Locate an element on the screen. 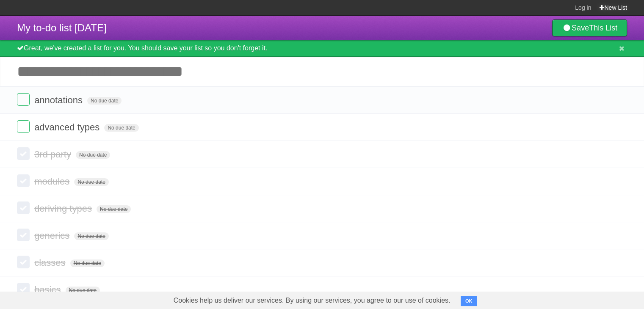  span: classes is located at coordinates (51, 263).